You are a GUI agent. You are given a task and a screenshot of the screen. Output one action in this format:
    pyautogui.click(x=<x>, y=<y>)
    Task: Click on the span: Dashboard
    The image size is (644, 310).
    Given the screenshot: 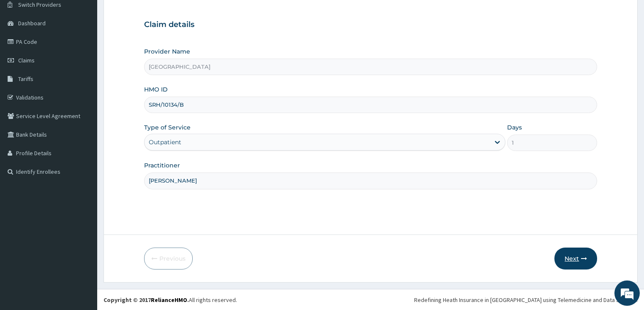 What is the action you would take?
    pyautogui.click(x=32, y=23)
    